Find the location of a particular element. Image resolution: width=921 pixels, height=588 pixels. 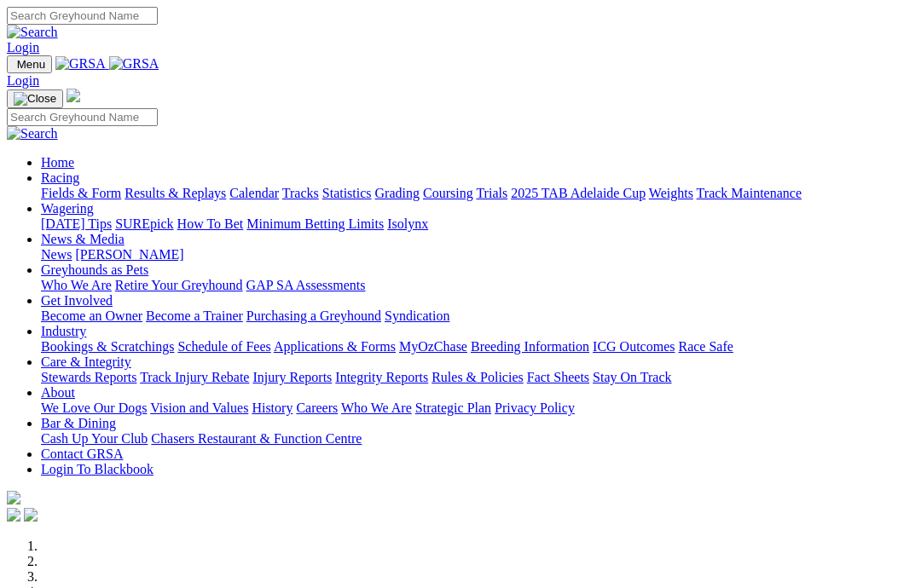

img: twitter.svg is located at coordinates (31, 515).